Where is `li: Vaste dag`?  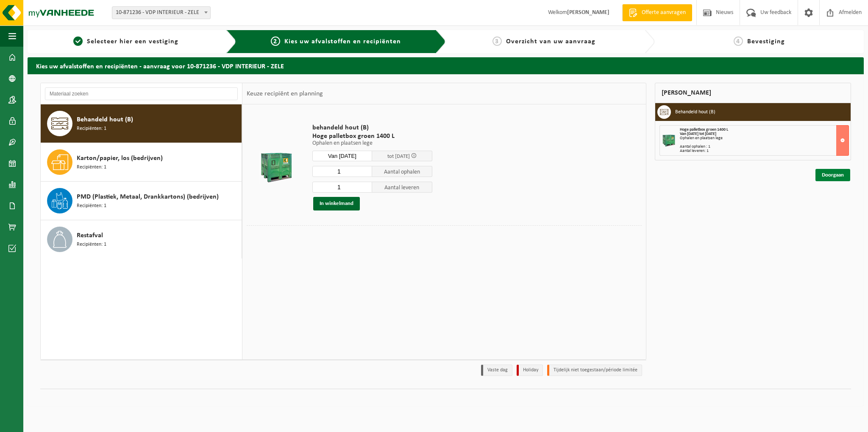 li: Vaste dag is located at coordinates (497, 370).